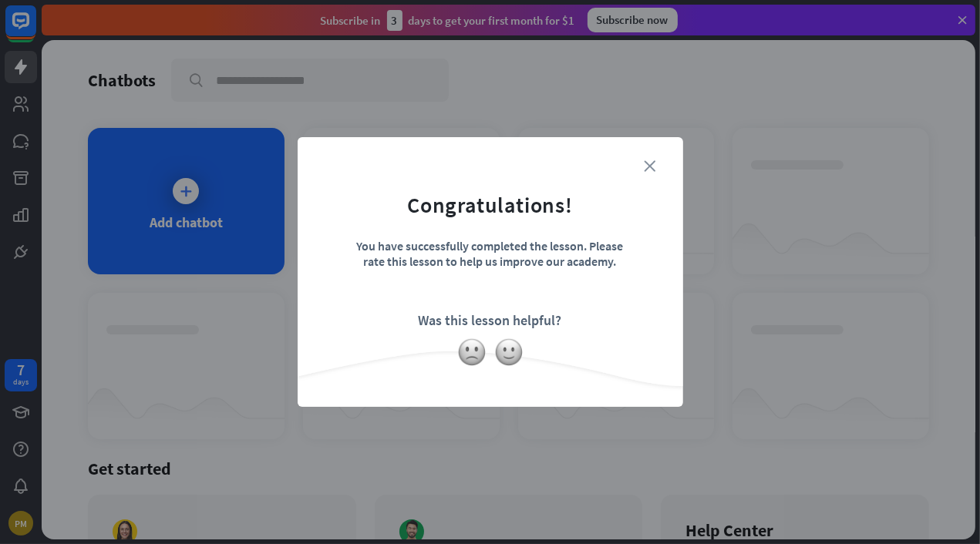 This screenshot has height=544, width=980. What do you see at coordinates (490, 265) in the screenshot?
I see `div: You have successfully completed the lesson. Please rate this lesson to help us improve our academy.` at bounding box center [490, 265].